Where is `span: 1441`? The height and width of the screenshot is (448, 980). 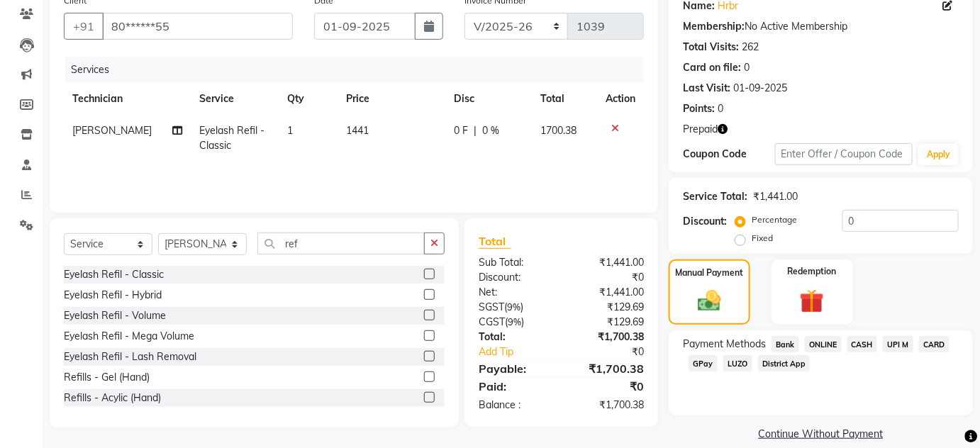
span: 1441 is located at coordinates (357, 130).